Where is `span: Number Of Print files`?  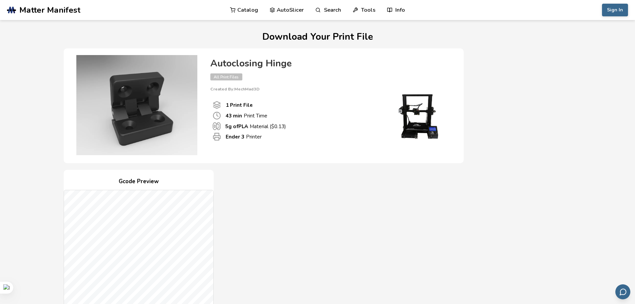
span: Number Of Print files is located at coordinates (217, 105).